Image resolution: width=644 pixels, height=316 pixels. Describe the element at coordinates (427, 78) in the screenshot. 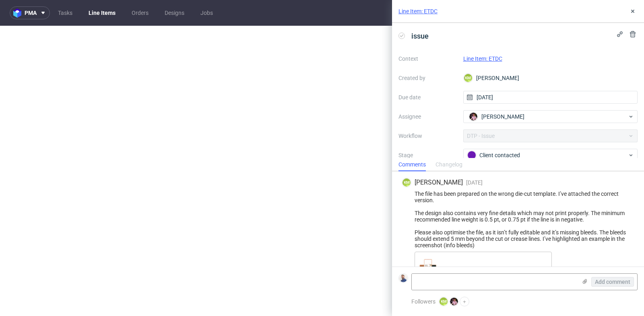

I see `label: Created by` at that location.